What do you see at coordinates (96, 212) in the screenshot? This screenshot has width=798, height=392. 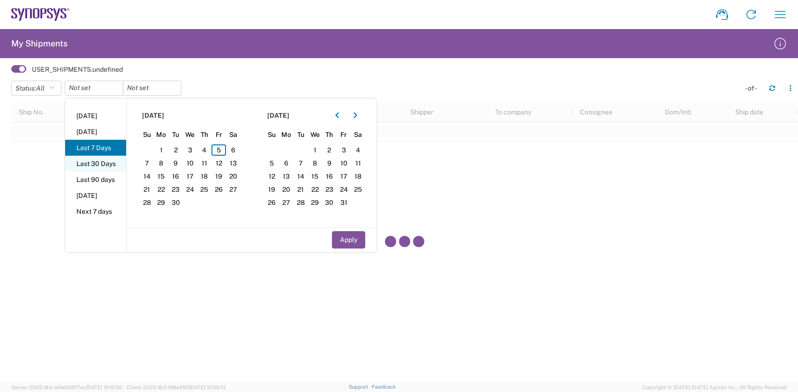 I see `li: Next 7 days` at bounding box center [96, 212].